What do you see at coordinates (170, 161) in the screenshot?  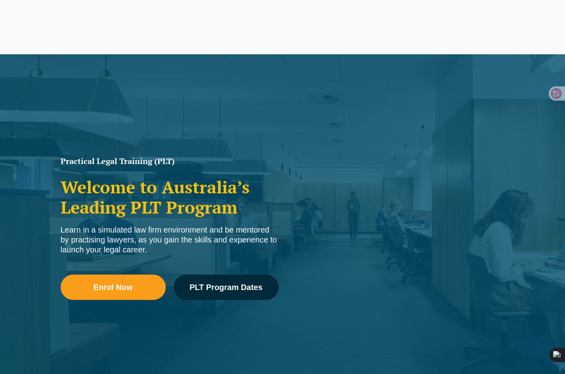 I see `h1: Practical Legal Training (PLT)` at bounding box center [170, 161].